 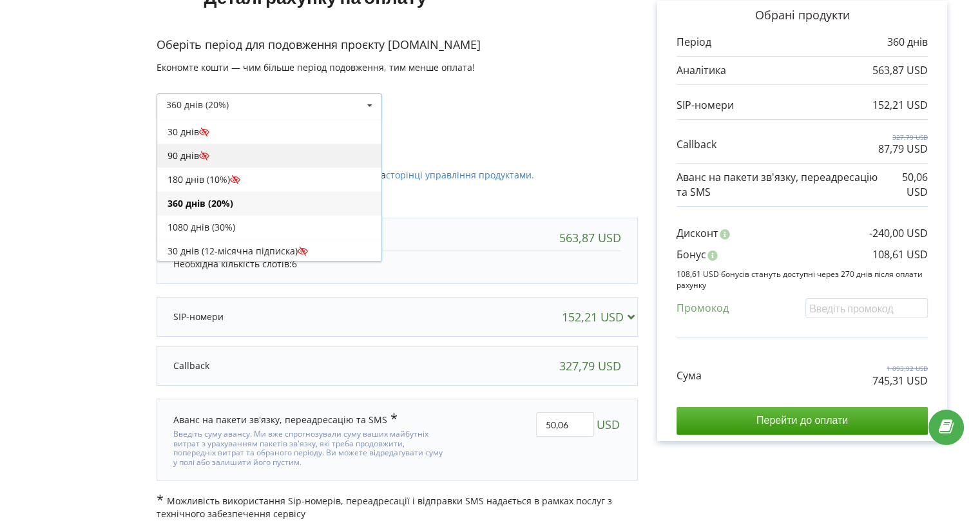 I want to click on p: 108,61 USD бонусів стануть доступні через 270 днів після оплати рахунку, so click(x=802, y=280).